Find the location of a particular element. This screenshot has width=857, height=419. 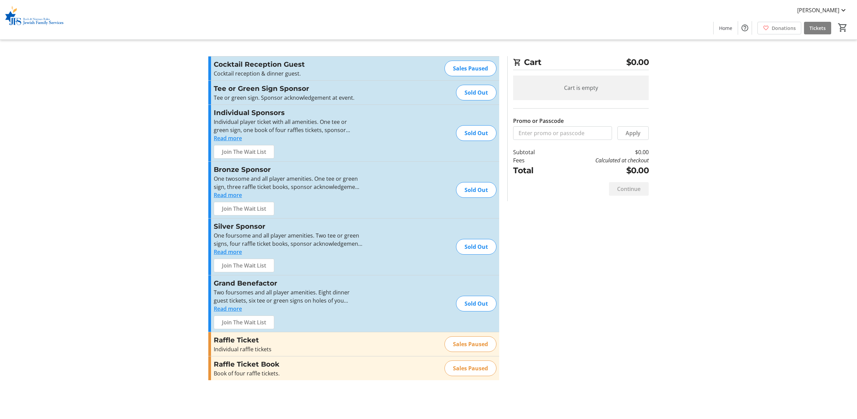

div: Individual raffle tickets is located at coordinates (288, 349).